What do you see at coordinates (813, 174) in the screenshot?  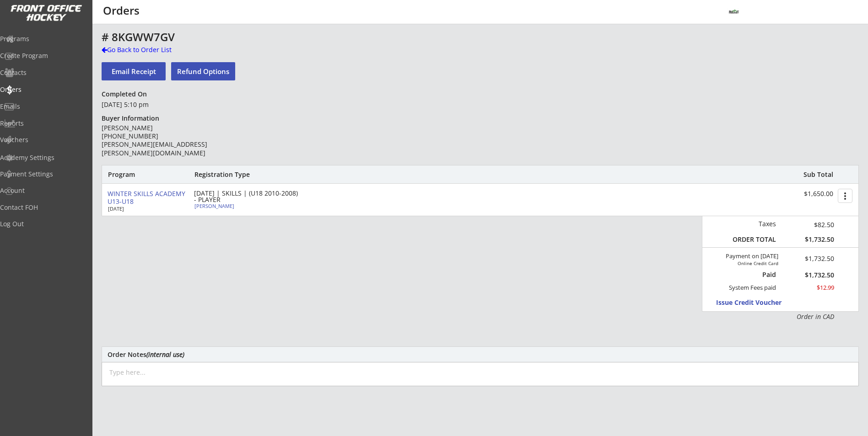 I see `div: Sub Total` at bounding box center [813, 174].